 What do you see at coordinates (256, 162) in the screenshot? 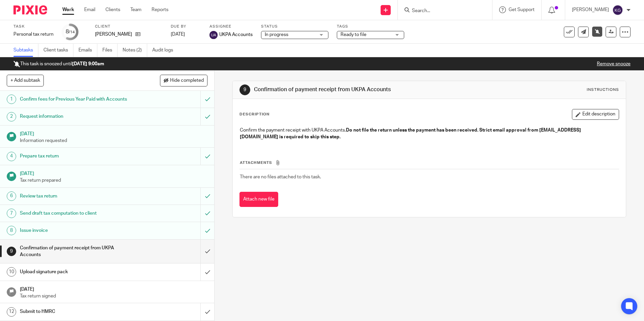
I see `span: Attachments` at bounding box center [256, 162].